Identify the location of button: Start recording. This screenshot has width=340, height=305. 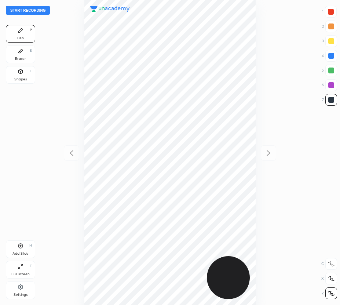
(28, 10).